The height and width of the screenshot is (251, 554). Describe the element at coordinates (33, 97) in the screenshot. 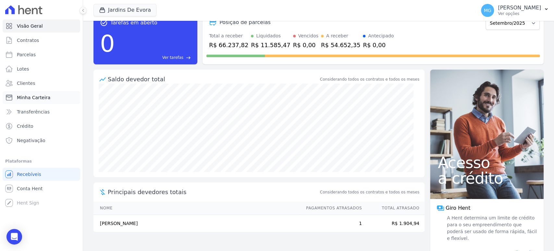

I see `span: Minha Carteira` at that location.